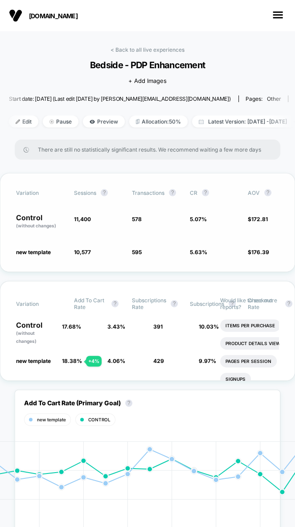 This screenshot has height=527, width=295. What do you see at coordinates (61, 121) in the screenshot?
I see `span: Pause` at bounding box center [61, 121].